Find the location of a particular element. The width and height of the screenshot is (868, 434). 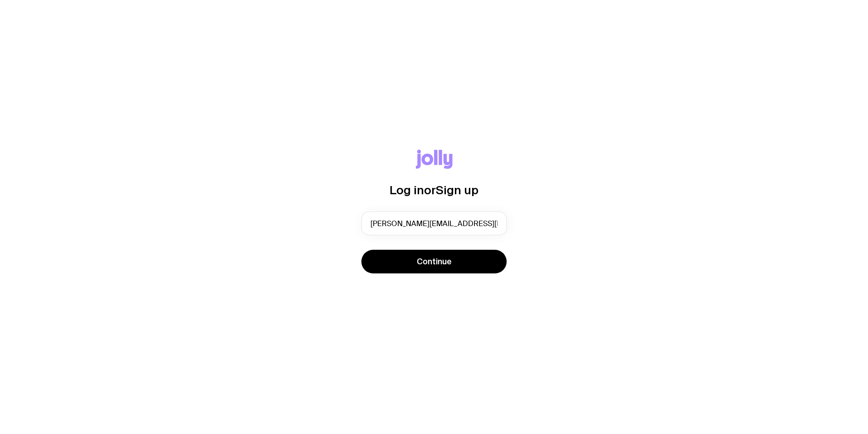

span: Sign up is located at coordinates (457, 190).